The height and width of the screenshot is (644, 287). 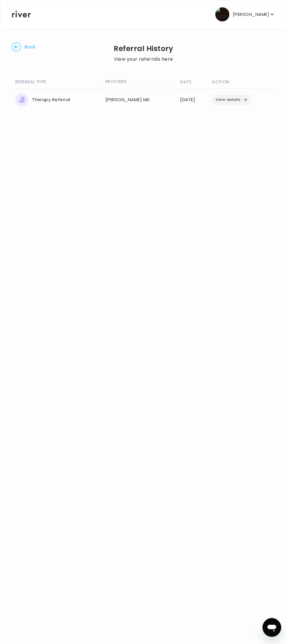 What do you see at coordinates (57, 81) in the screenshot?
I see `th: REFERRAL TYPE` at bounding box center [57, 81].